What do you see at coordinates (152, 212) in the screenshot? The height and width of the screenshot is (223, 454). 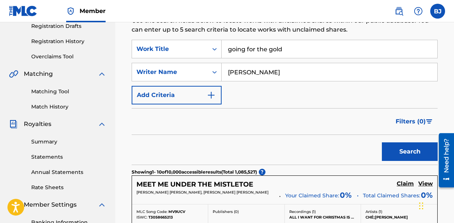 I see `span: MLC Song Code:` at bounding box center [152, 212].